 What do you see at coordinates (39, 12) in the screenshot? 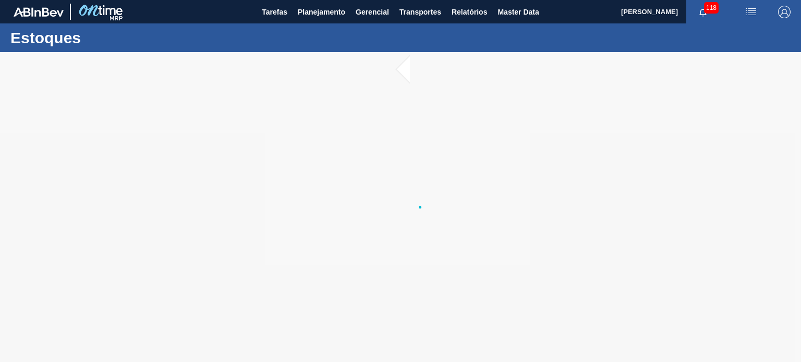
I see `img: TNhmsLtSVTkK8tSr43FrP2fwEKptu5GPRR3wAAAABJRU5ErkJggg==` at bounding box center [39, 12].